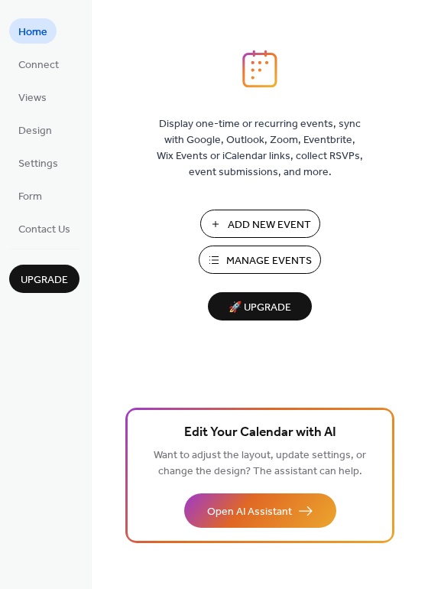 Image resolution: width=428 pixels, height=589 pixels. I want to click on span: Edit Your Calendar with AI, so click(260, 433).